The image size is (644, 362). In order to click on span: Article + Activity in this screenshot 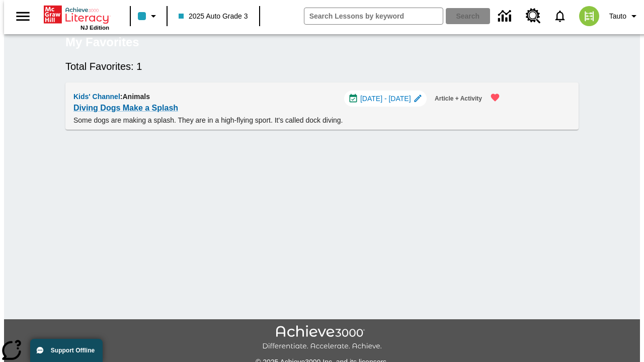, I will do `click(458, 99)`.